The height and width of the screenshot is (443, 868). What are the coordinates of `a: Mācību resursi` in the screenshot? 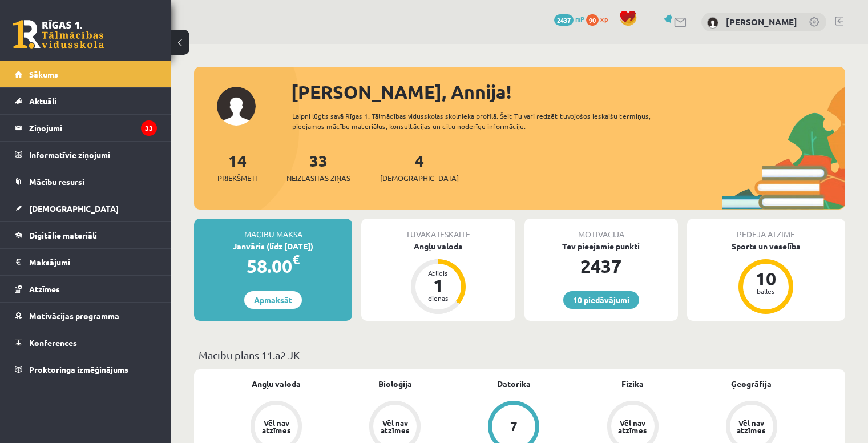 It's located at (86, 181).